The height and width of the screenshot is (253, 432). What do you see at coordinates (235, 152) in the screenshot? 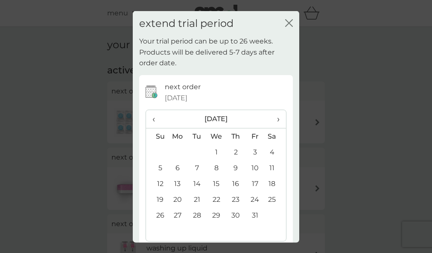
I see `td: 2` at bounding box center [235, 152].